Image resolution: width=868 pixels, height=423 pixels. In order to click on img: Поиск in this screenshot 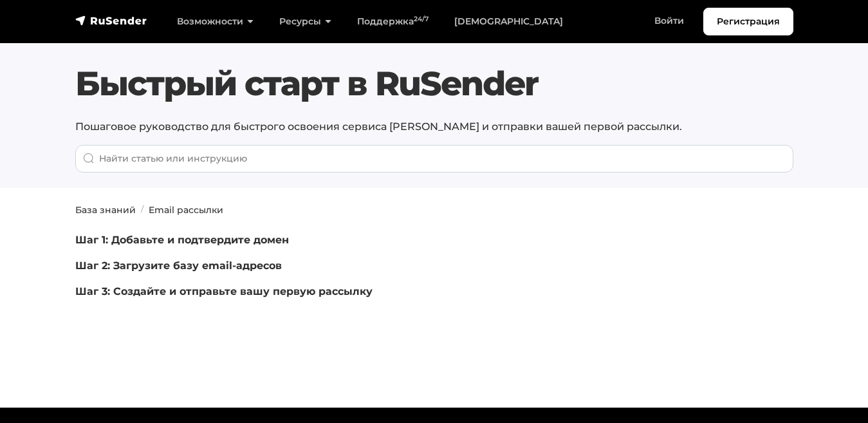, I will do `click(89, 158)`.